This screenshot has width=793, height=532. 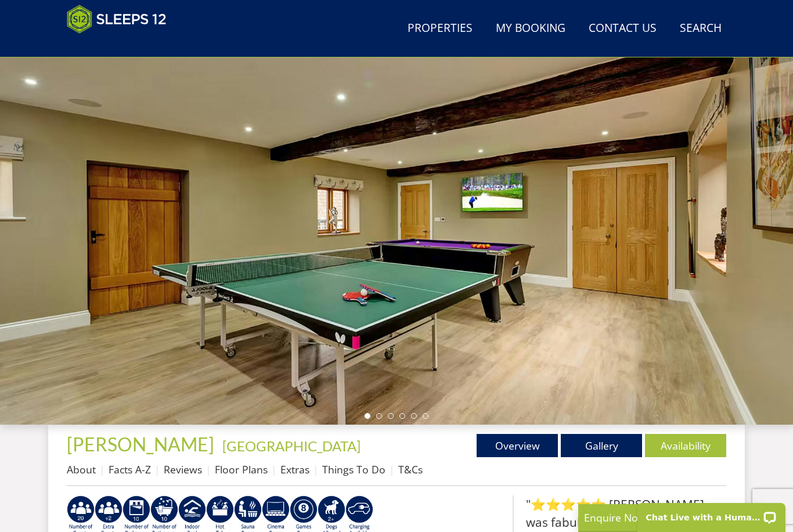 I want to click on img: Sleeps 12, so click(x=117, y=19).